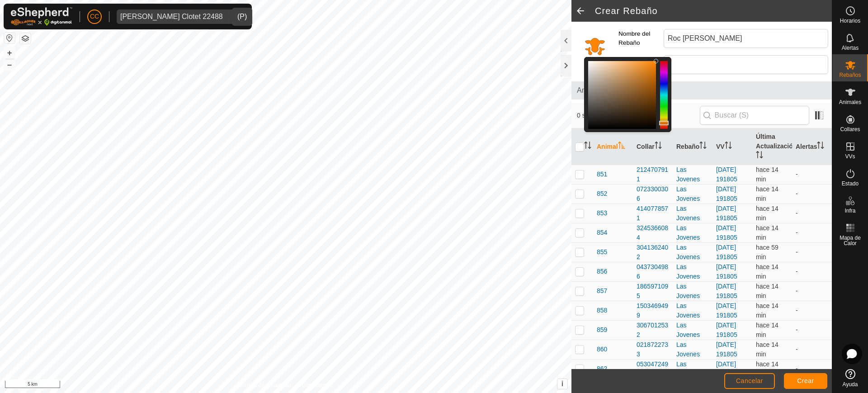  I want to click on button: i, so click(562, 384).